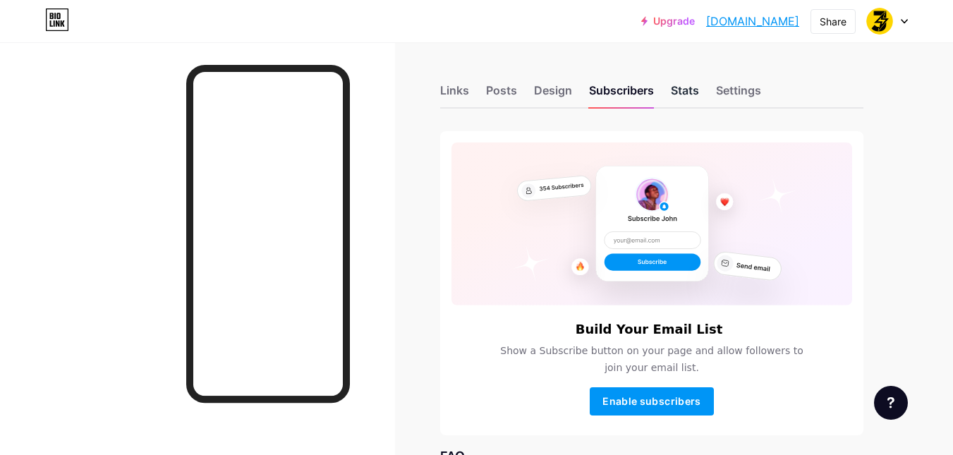 The height and width of the screenshot is (455, 953). I want to click on a: Upgrade, so click(668, 21).